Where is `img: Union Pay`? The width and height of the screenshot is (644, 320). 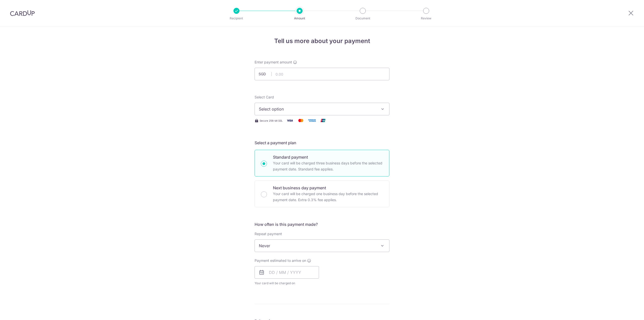
img: Union Pay is located at coordinates (323, 120).